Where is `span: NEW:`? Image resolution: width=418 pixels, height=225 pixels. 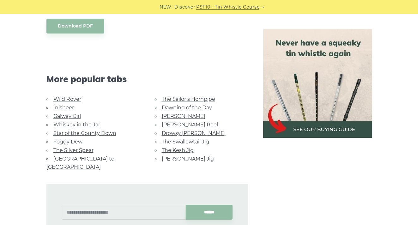 span: NEW: is located at coordinates (166, 7).